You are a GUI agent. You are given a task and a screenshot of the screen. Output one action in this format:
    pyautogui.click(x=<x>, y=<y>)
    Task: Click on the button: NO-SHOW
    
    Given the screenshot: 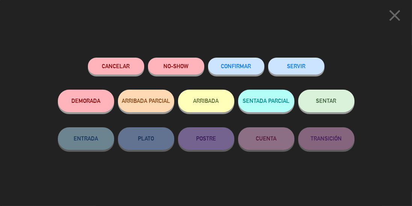 What is the action you would take?
    pyautogui.click(x=176, y=66)
    